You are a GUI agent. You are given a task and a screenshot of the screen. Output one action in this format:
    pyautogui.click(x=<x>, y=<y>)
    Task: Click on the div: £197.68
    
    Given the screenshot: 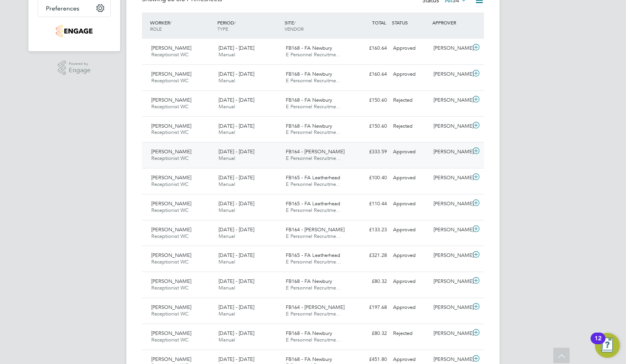 What is the action you would take?
    pyautogui.click(x=370, y=308)
    